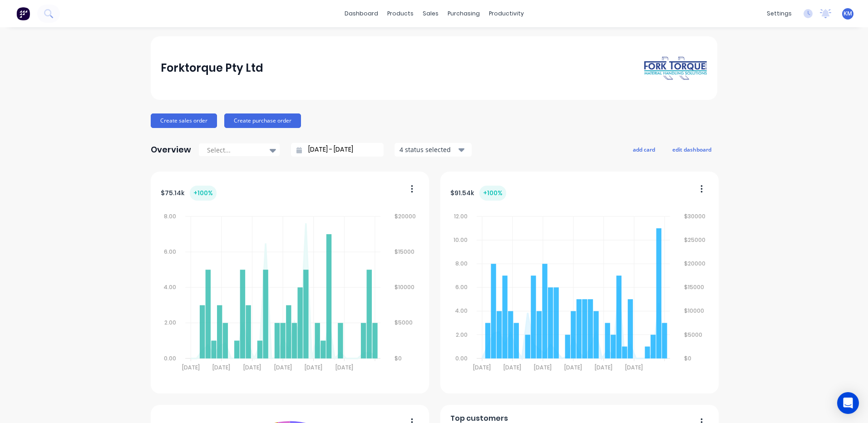 The height and width of the screenshot is (423, 868). Describe the element at coordinates (263, 121) in the screenshot. I see `button: Create purchase order` at that location.